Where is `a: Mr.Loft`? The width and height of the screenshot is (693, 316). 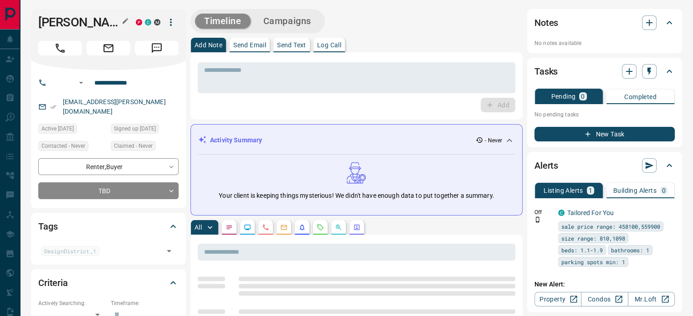 a: Mr.Loft is located at coordinates (651, 300).